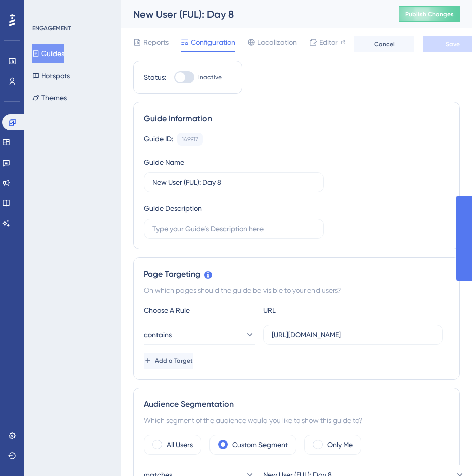 The image size is (472, 476). I want to click on div: Choose A Rule, so click(200, 311).